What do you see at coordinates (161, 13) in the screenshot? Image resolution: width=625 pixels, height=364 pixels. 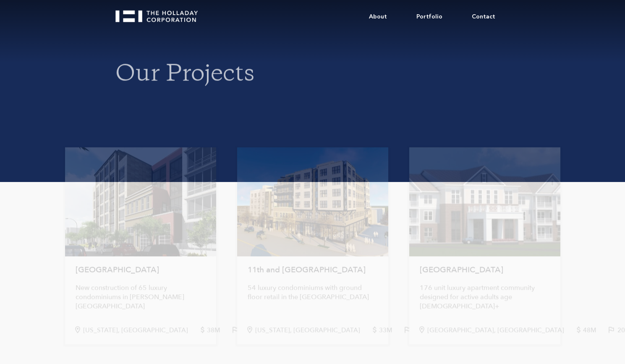 I see `a: home` at bounding box center [161, 13].